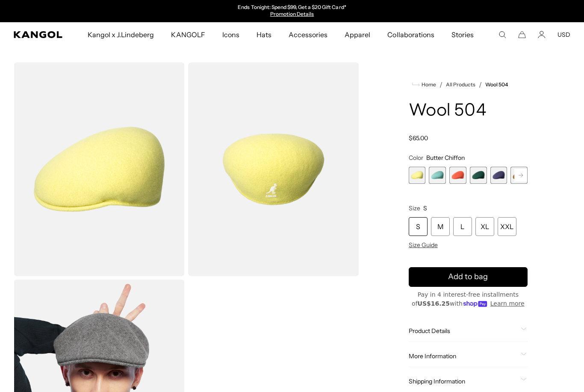 The width and height of the screenshot is (584, 392). I want to click on label: Rustic Caramel, so click(519, 176).